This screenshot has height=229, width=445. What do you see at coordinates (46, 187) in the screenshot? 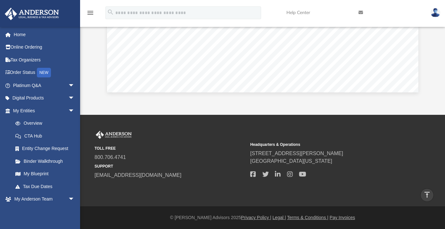
I see `a: Tax Due Dates` at bounding box center [46, 187].